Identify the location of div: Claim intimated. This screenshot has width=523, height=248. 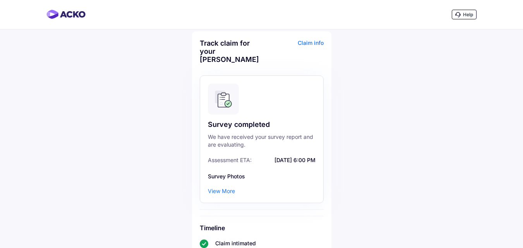
(269, 243).